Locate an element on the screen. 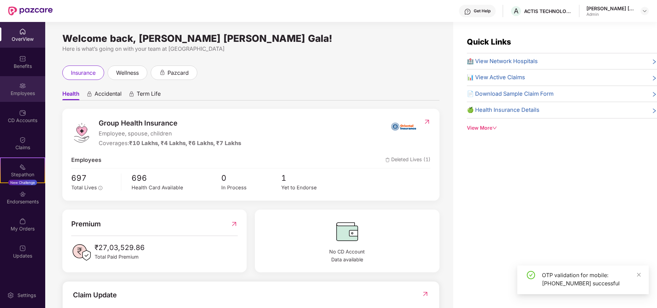 The width and height of the screenshot is (657, 308). img: deleteIcon is located at coordinates (388, 160).